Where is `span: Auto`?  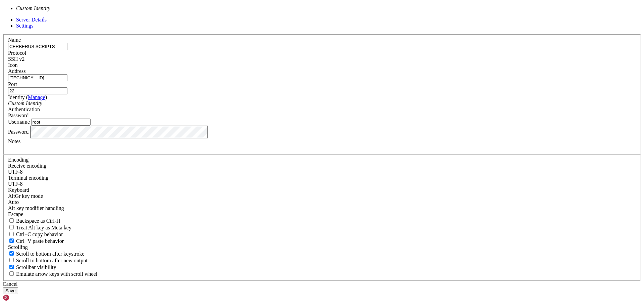
span: Auto is located at coordinates (13, 202).